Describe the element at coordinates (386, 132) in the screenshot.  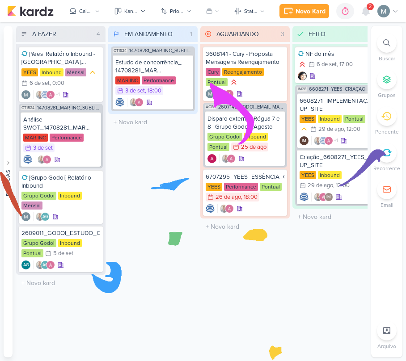
I see `p: Pendente` at that location.